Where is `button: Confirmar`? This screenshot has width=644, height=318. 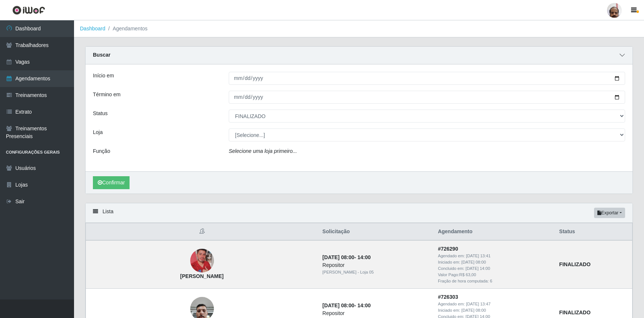 button: Confirmar is located at coordinates (111, 183).